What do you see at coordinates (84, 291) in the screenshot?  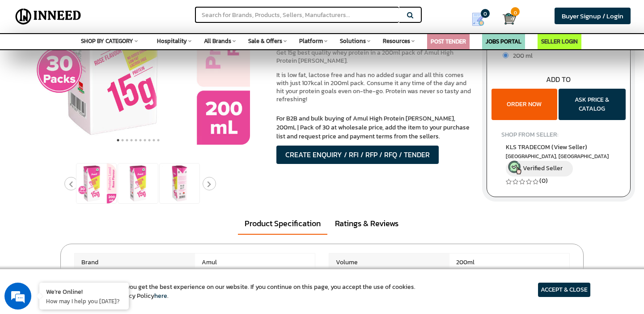 I see `div: We're Online!` at bounding box center [84, 291].